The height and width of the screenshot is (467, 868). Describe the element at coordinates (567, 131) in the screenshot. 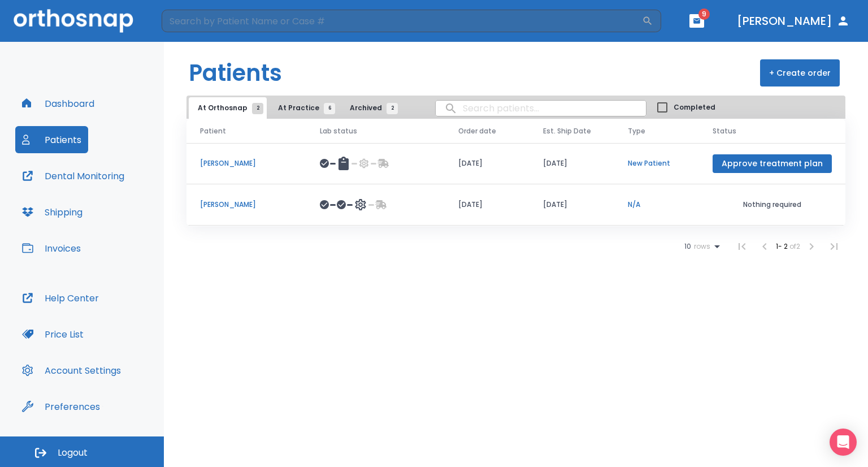

I see `span: Est. Ship Date` at that location.